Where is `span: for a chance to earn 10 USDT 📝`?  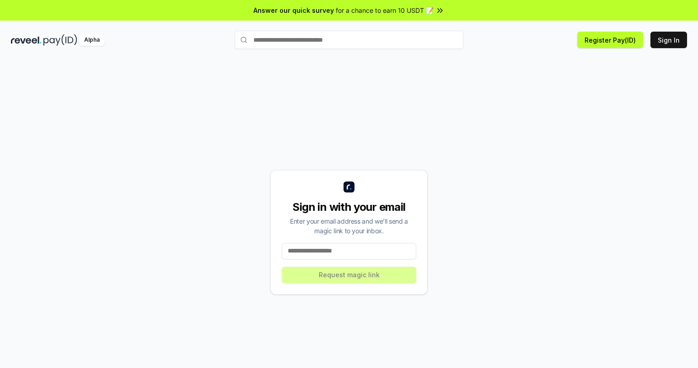
span: for a chance to earn 10 USDT 📝 is located at coordinates (385, 10).